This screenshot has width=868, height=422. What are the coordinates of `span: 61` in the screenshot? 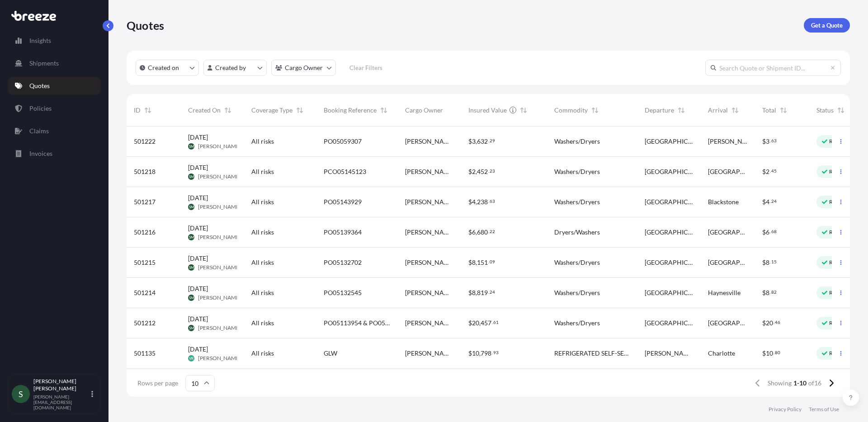 It's located at (496, 322).